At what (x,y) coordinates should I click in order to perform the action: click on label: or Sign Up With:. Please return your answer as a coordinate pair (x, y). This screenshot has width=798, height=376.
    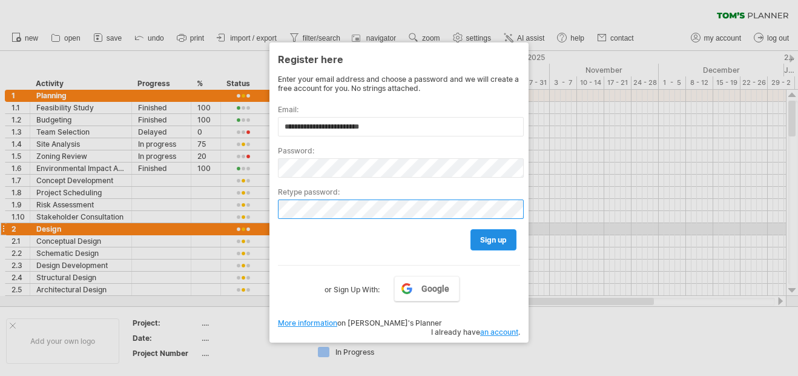
    Looking at the image, I should click on (352, 286).